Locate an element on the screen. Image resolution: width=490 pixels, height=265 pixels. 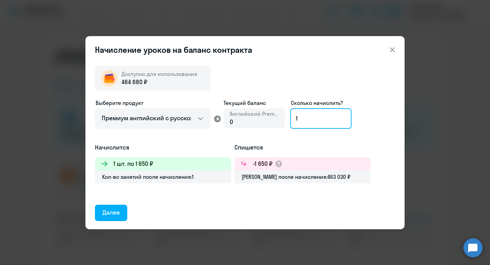
span: Английский Premium is located at coordinates (254, 114).